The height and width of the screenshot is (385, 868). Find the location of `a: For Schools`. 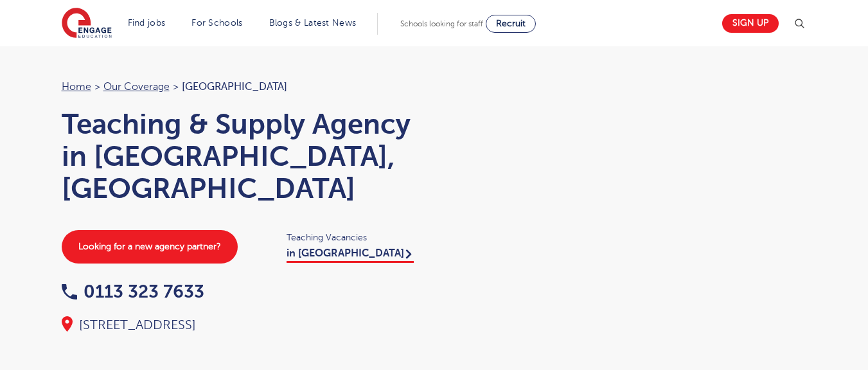

a: For Schools is located at coordinates (216, 22).